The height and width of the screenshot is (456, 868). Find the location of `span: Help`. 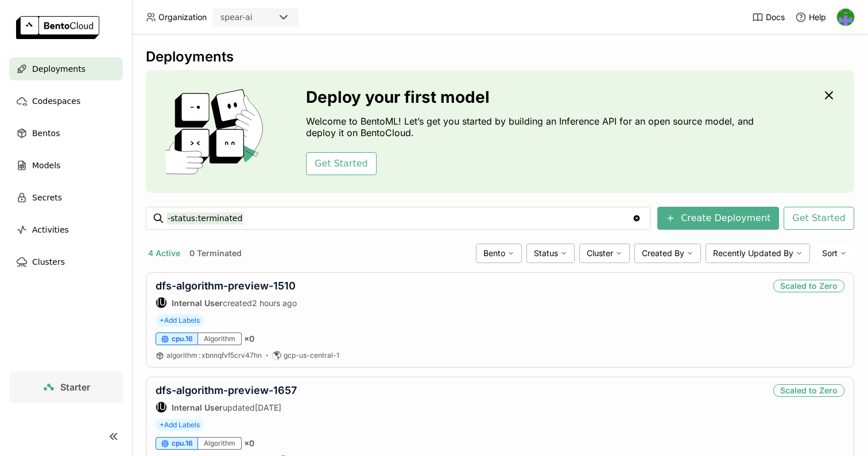

span: Help is located at coordinates (818, 17).